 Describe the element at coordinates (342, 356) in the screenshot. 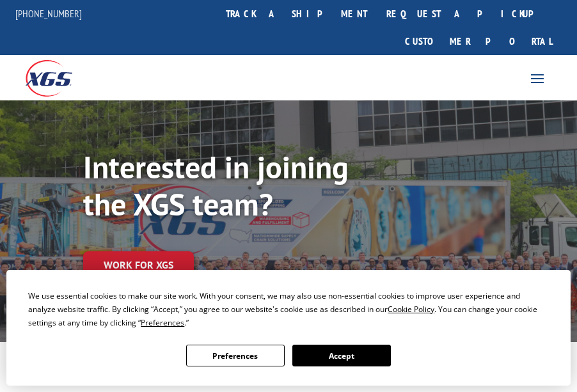

I see `button: Accept` at that location.